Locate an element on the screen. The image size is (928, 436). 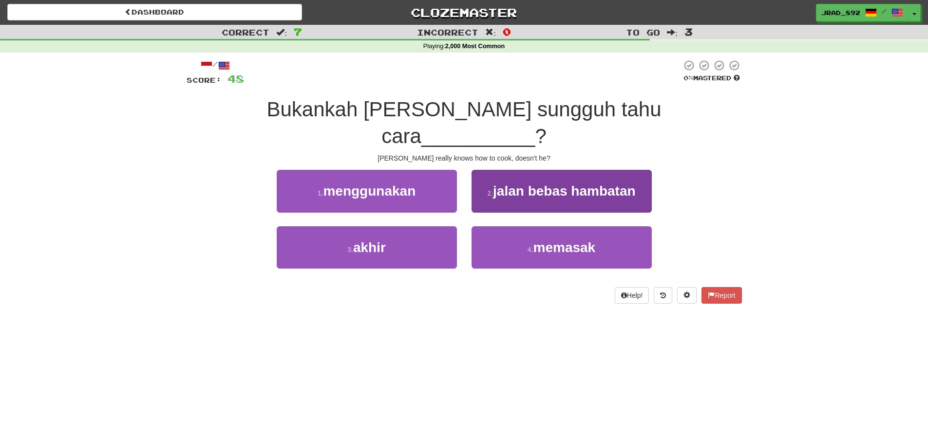
span: jalan bebas hambatan is located at coordinates (564, 191).